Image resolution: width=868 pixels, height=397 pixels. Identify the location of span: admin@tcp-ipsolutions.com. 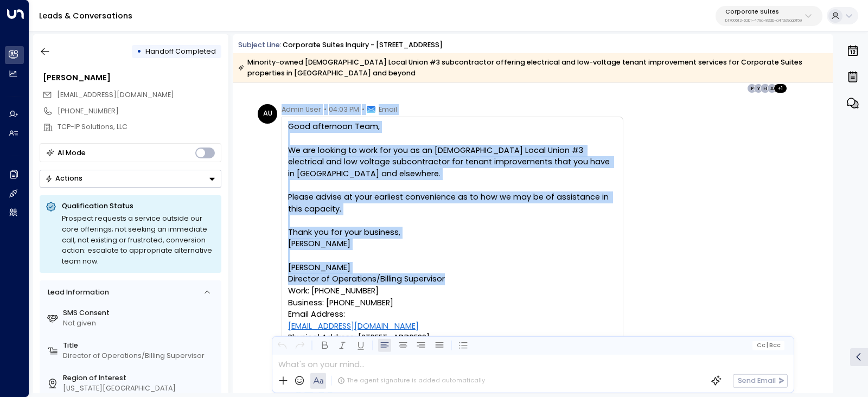
(116, 95).